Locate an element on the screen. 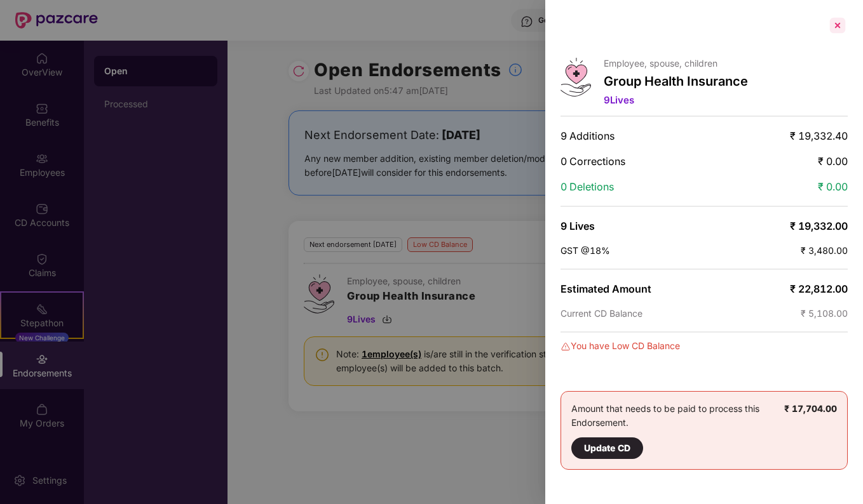  div: Update CD is located at coordinates (607, 448).